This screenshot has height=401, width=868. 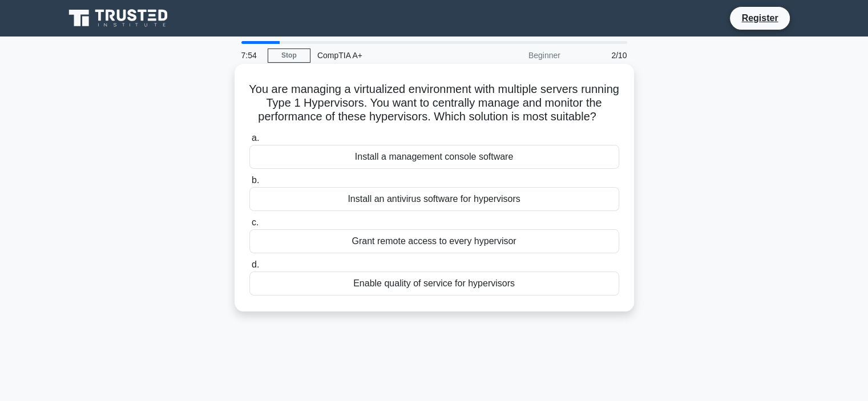 What do you see at coordinates (289, 55) in the screenshot?
I see `a: Stop` at bounding box center [289, 55].